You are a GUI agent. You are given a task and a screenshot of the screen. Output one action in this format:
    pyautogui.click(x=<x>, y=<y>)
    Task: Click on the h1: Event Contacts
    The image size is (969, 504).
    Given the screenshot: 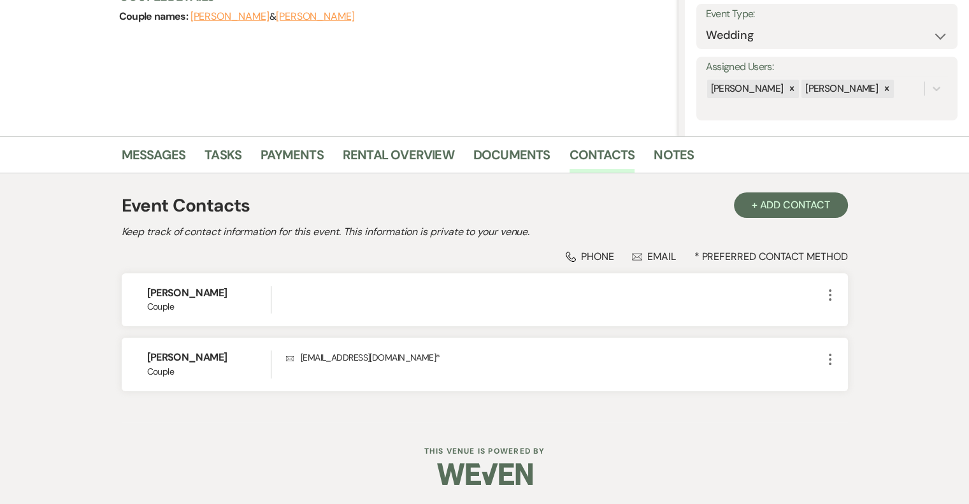 What is the action you would take?
    pyautogui.click(x=186, y=206)
    